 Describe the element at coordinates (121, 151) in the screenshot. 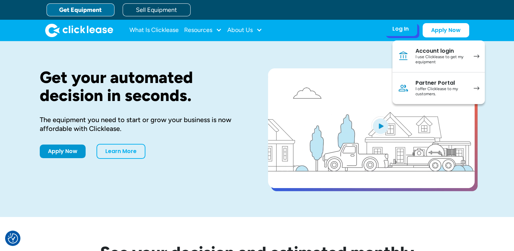

I see `a: Learn More` at that location.